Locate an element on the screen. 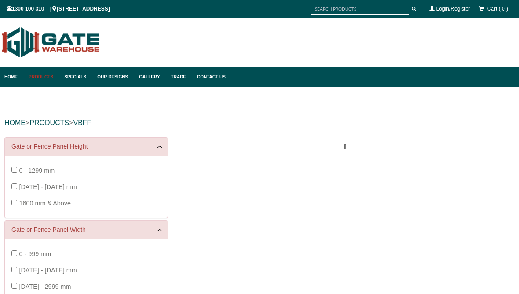 The width and height of the screenshot is (519, 294). a: HOME is located at coordinates (15, 122).